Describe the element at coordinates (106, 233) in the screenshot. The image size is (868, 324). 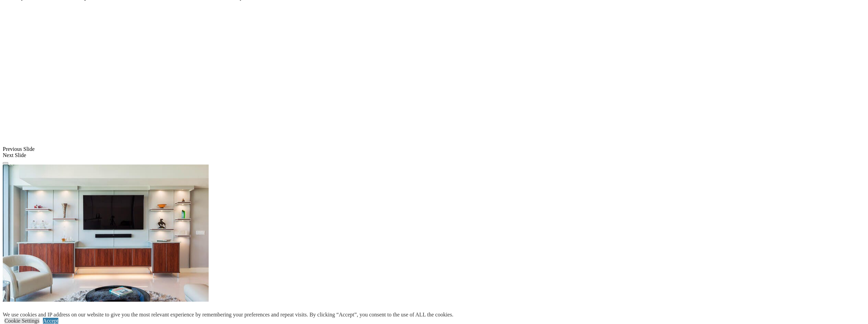
I see `img: Banner for mobile view` at that location.